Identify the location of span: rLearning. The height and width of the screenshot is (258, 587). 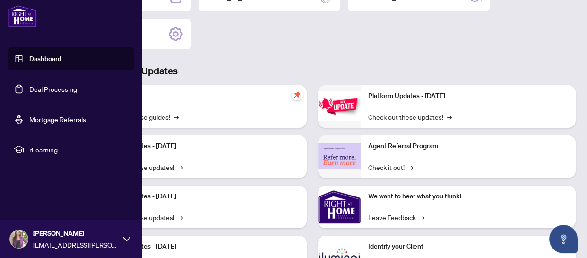
(78, 149).